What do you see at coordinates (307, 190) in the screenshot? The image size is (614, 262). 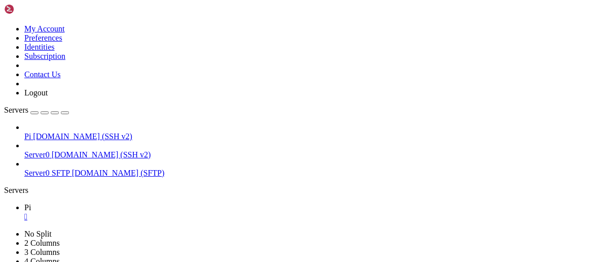 I see `div: Servers` at bounding box center [307, 190].